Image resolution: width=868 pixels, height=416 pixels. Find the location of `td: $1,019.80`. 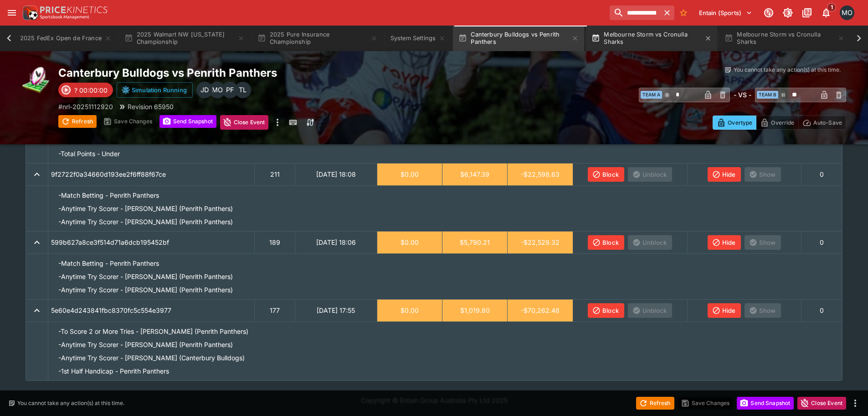

td: $1,019.80 is located at coordinates (475, 310).